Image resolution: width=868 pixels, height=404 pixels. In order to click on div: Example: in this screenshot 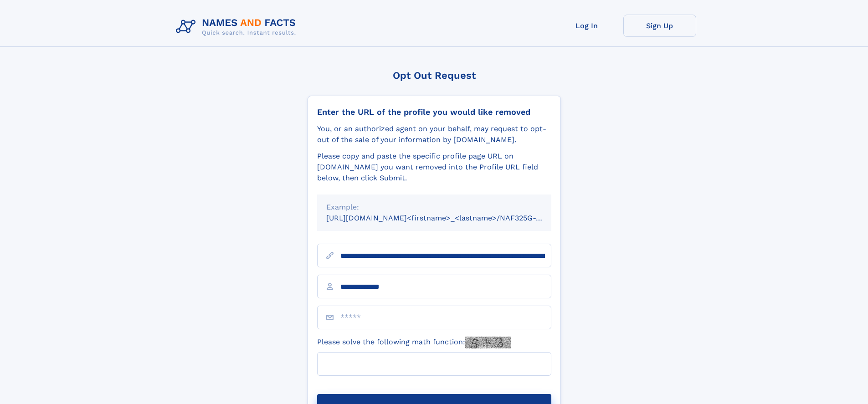, I will do `click(434, 207)`.